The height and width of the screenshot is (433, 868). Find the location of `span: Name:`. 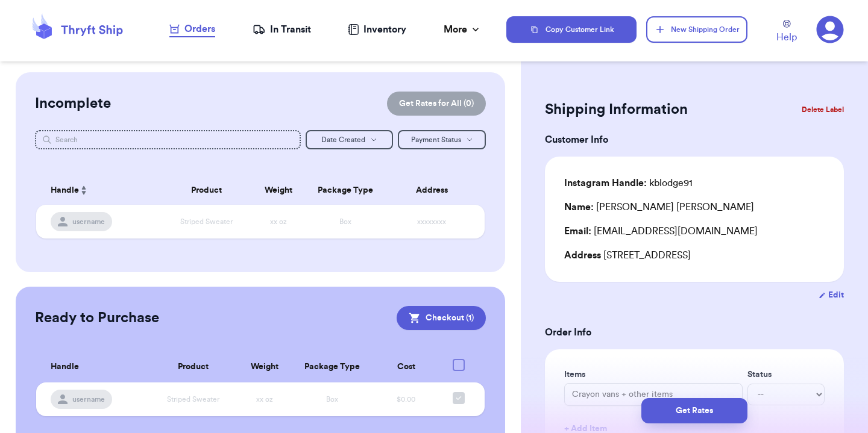

span: Name: is located at coordinates (579, 207).